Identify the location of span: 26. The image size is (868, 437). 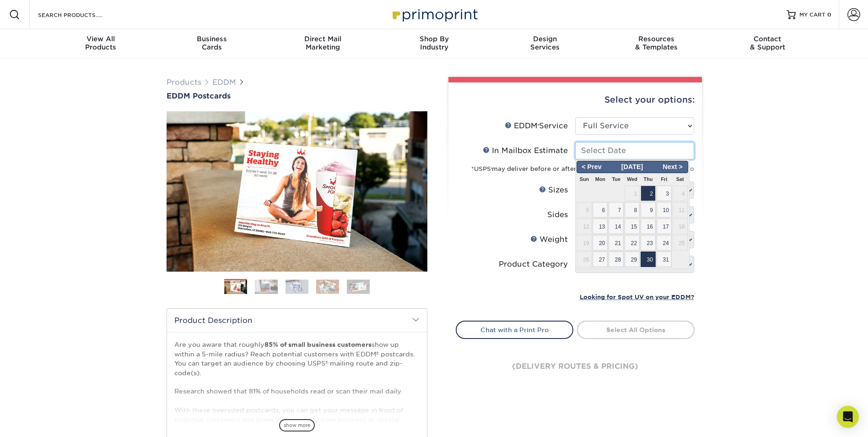
(584, 259).